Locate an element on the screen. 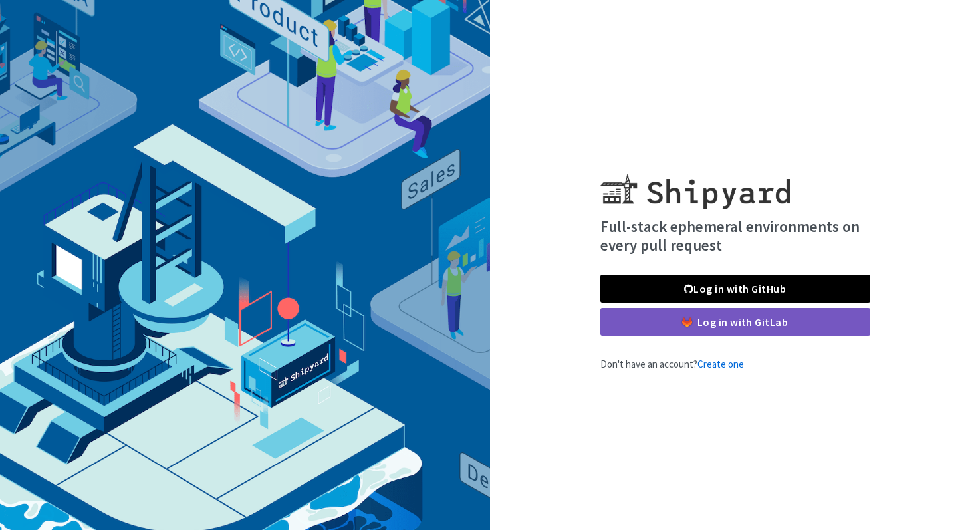 The height and width of the screenshot is (530, 980). img: Shipyard logo is located at coordinates (695, 183).